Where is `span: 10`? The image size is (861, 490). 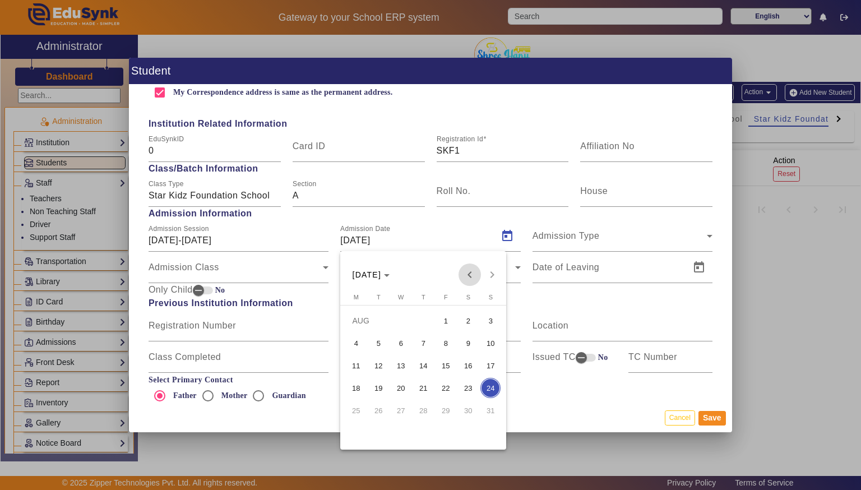 span: 10 is located at coordinates (491, 343).